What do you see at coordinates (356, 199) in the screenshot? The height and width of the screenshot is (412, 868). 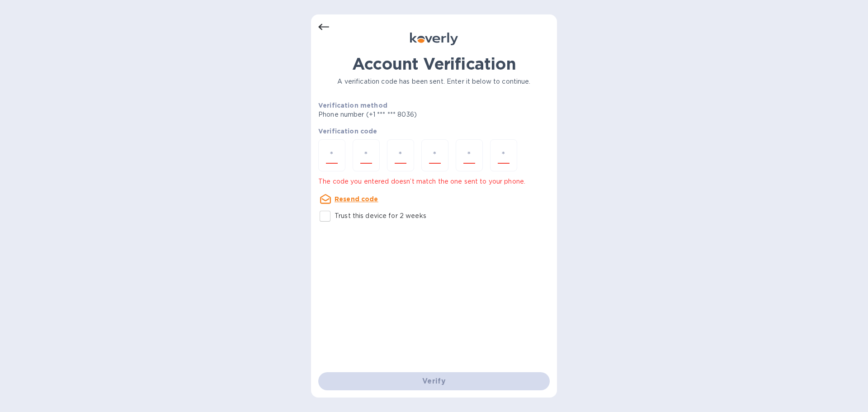 I see `u: Resend code` at bounding box center [356, 199].